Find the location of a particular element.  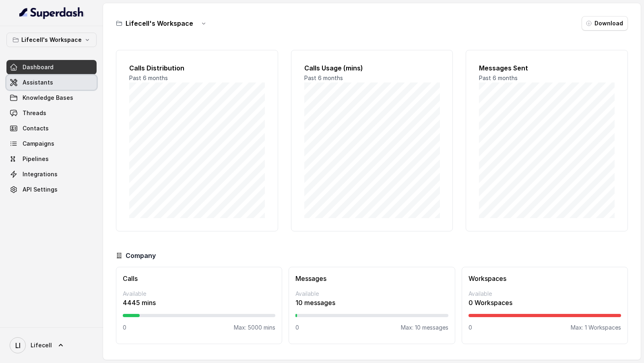

a: Contacts is located at coordinates (51, 129).